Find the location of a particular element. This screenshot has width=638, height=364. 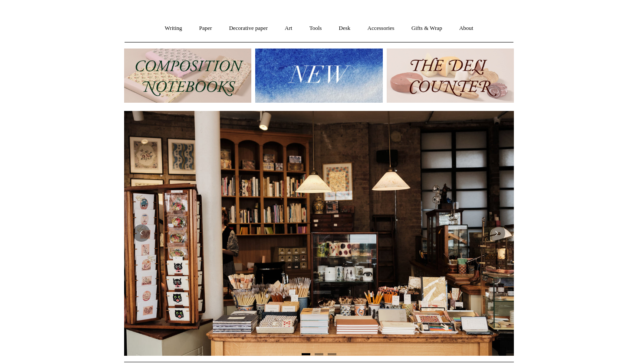

button: Page 3 is located at coordinates (332, 354).